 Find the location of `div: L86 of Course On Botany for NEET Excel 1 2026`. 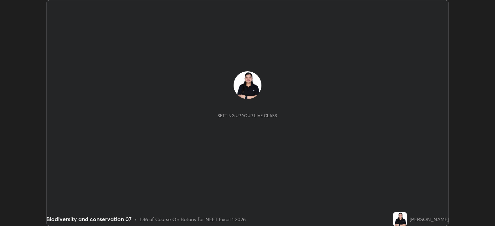

div: L86 of Course On Botany for NEET Excel 1 2026 is located at coordinates (193, 219).